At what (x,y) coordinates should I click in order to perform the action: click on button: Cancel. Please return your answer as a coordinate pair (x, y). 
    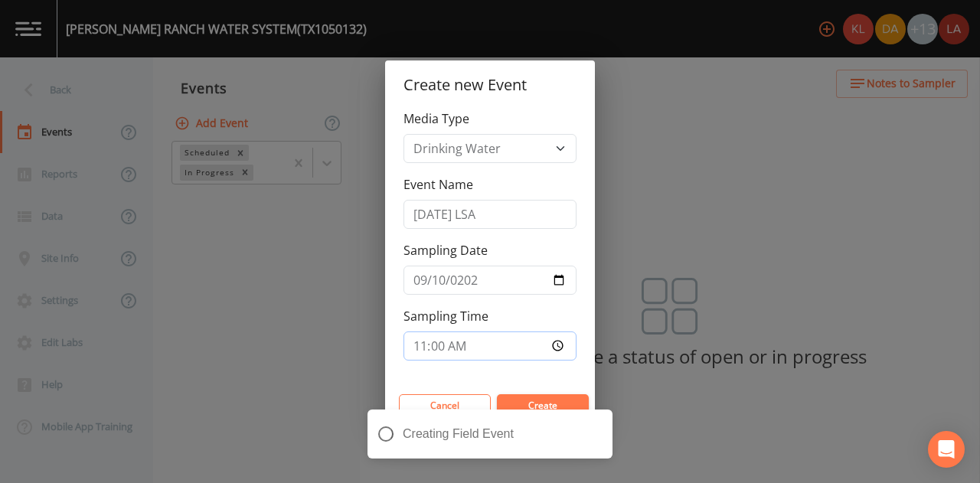
    Looking at the image, I should click on (445, 406).